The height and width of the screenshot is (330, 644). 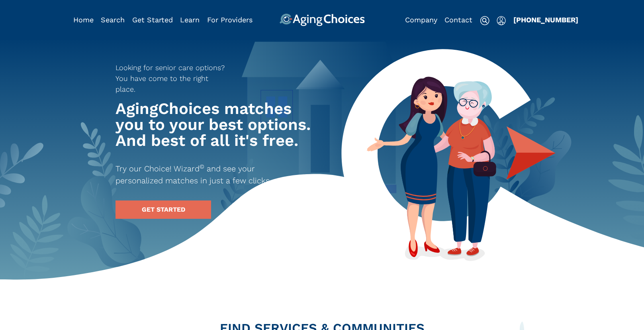 I want to click on img: search-icon.svg, so click(x=485, y=21).